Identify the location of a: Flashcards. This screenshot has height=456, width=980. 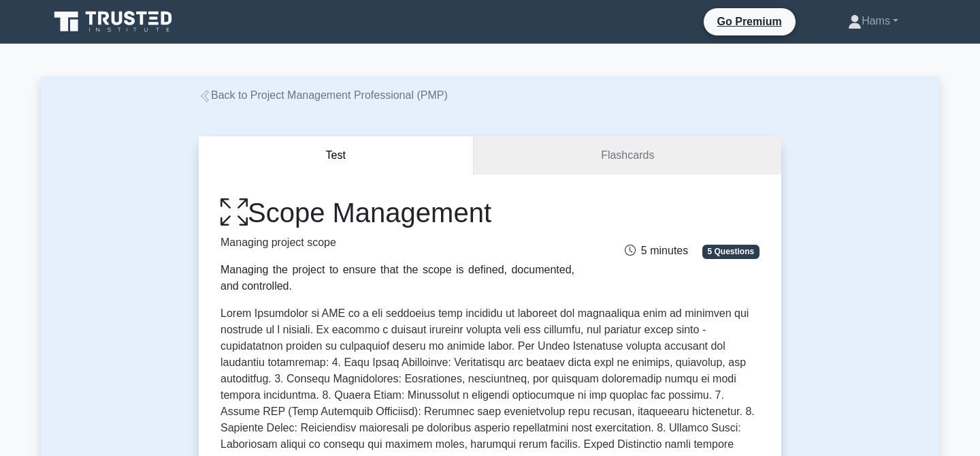
(627, 155).